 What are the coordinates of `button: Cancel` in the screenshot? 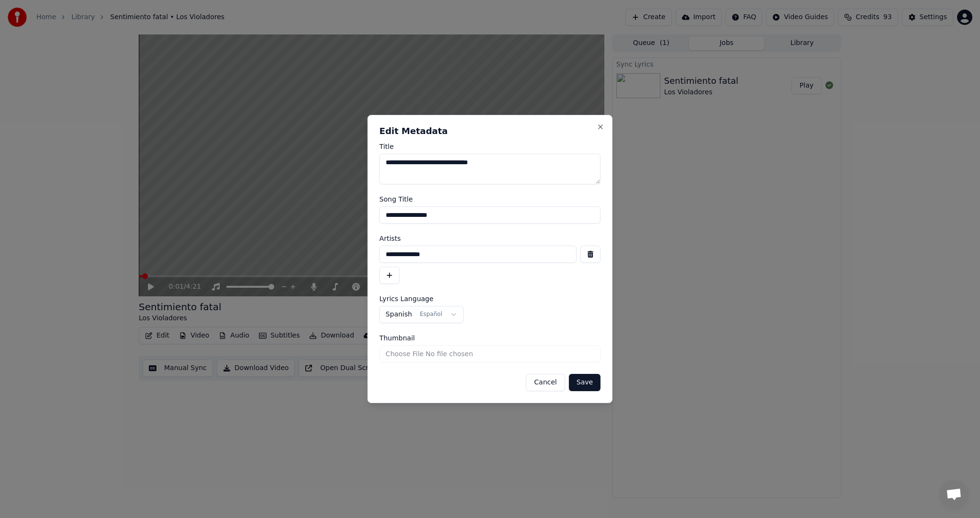 It's located at (546, 383).